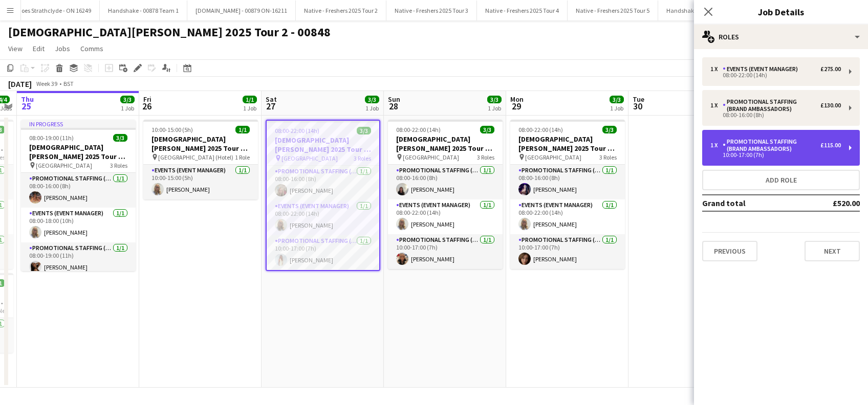  I want to click on span: 27, so click(270, 106).